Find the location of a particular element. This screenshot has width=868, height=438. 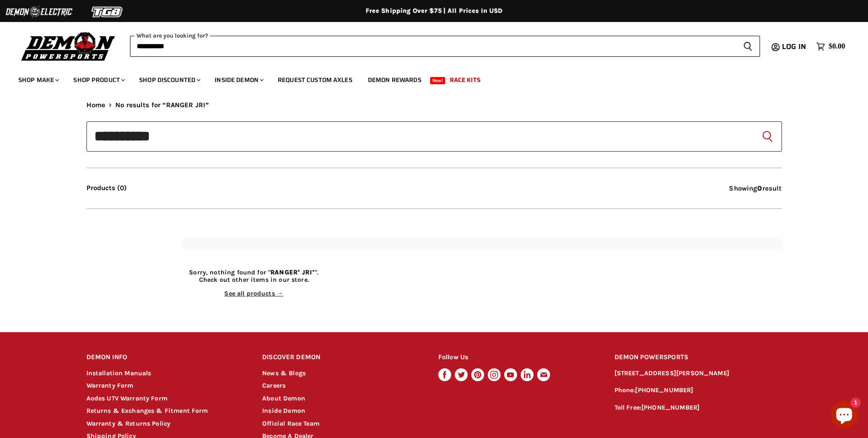

a: Warranty Form is located at coordinates (110, 385).